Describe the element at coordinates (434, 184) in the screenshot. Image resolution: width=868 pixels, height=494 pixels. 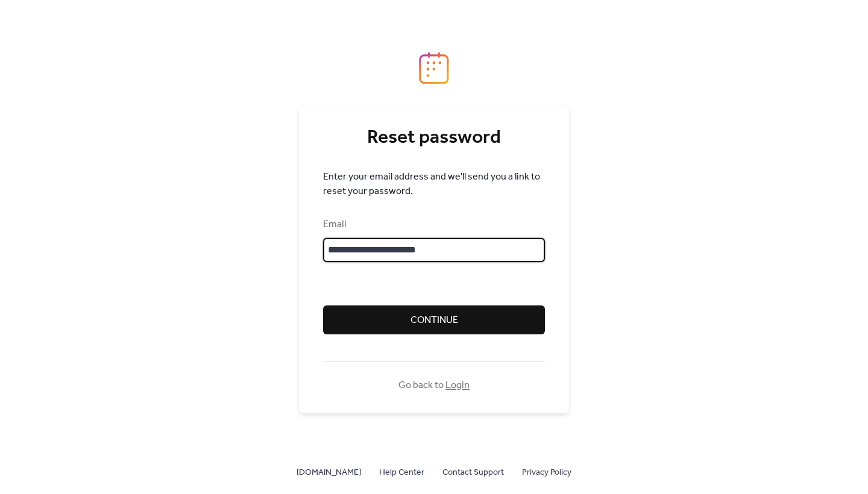
I see `span: Enter your email address and we'll send you a link to reset your password.` at that location.